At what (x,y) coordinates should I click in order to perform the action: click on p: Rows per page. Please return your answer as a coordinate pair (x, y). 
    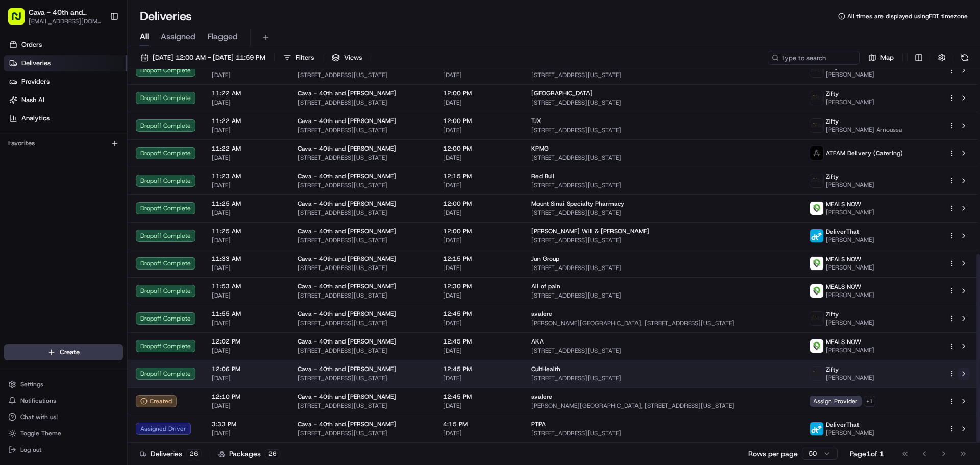
    Looking at the image, I should click on (772, 454).